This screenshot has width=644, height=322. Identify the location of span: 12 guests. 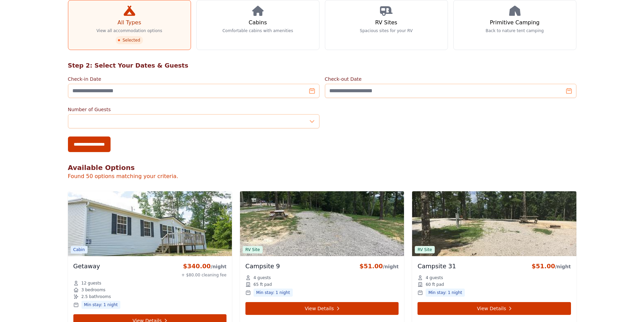
(91, 283).